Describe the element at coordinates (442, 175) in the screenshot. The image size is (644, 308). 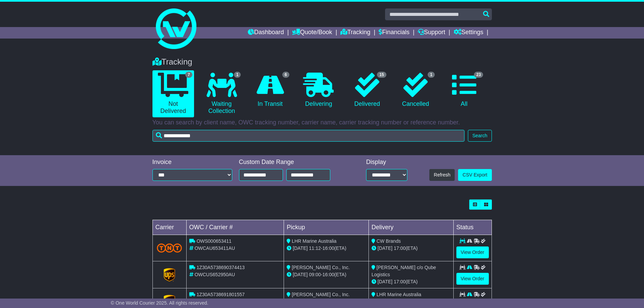
I see `button: Refresh` at that location.